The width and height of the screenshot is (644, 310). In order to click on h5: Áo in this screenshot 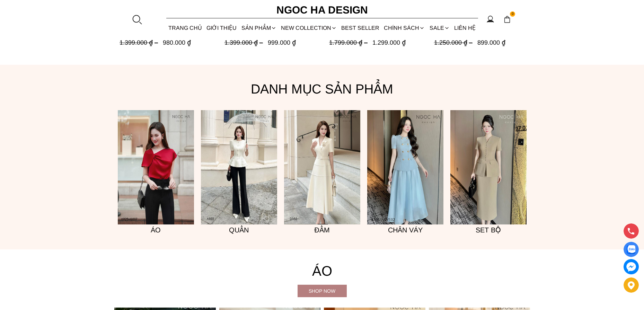, I will do `click(155, 230)`.